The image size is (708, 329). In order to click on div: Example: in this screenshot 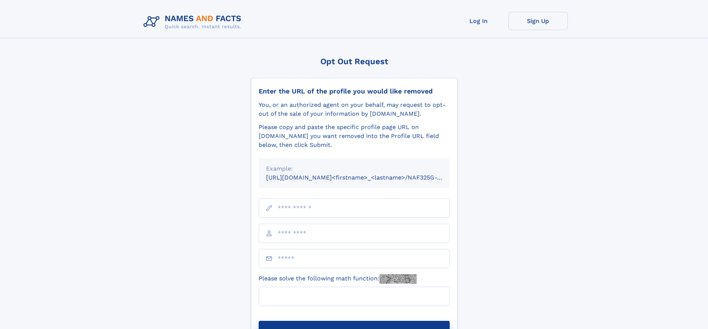, I will do `click(354, 169)`.